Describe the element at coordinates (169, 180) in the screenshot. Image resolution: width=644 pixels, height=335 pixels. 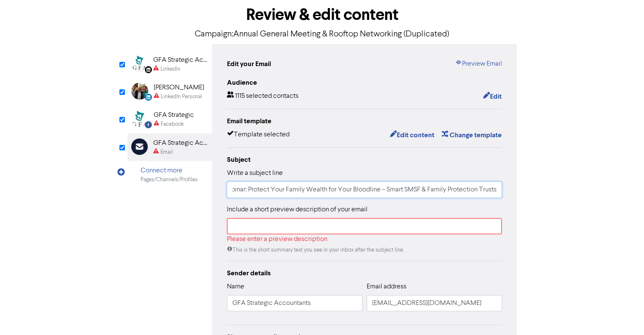
I see `div: Pages/Channels/Profiles` at that location.